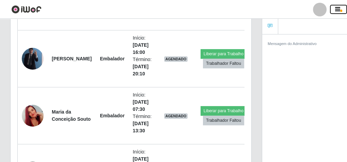 The image size is (347, 162). Describe the element at coordinates (292, 44) in the screenshot. I see `small: Mensagem do Administrativo` at that location.